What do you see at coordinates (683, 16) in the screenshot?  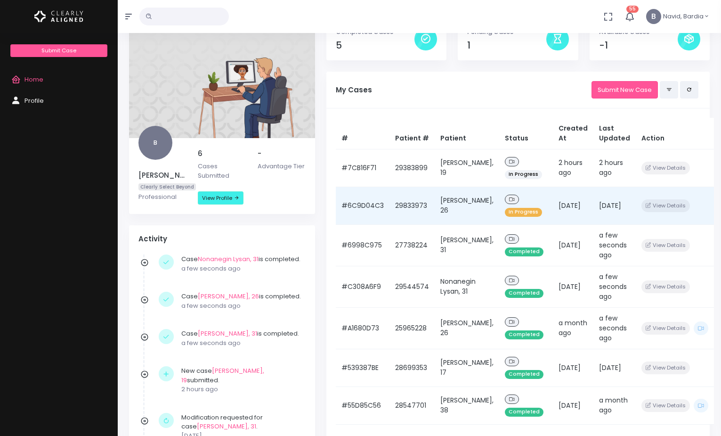 I see `span: Navid, Bardia` at bounding box center [683, 16].